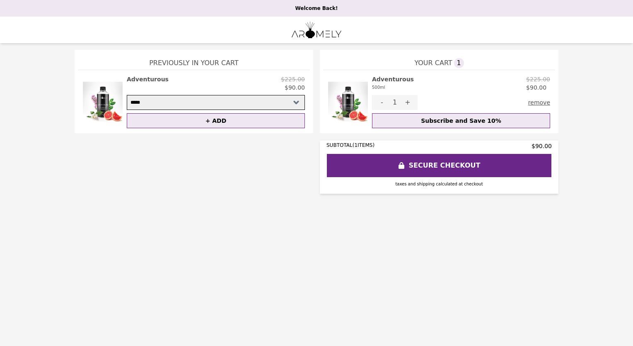  I want to click on span: YOUR CART, so click(433, 63).